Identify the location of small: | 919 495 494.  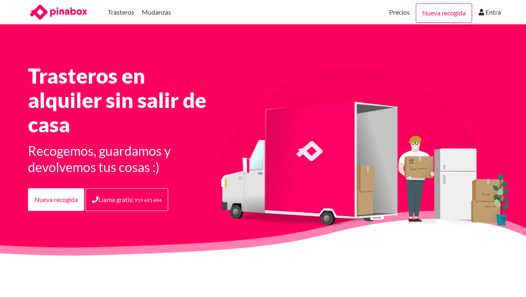
(147, 200).